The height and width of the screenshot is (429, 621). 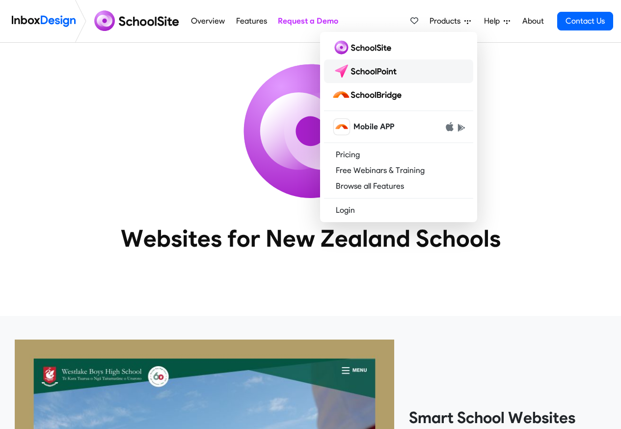 What do you see at coordinates (208, 21) in the screenshot?
I see `a: Overview` at bounding box center [208, 21].